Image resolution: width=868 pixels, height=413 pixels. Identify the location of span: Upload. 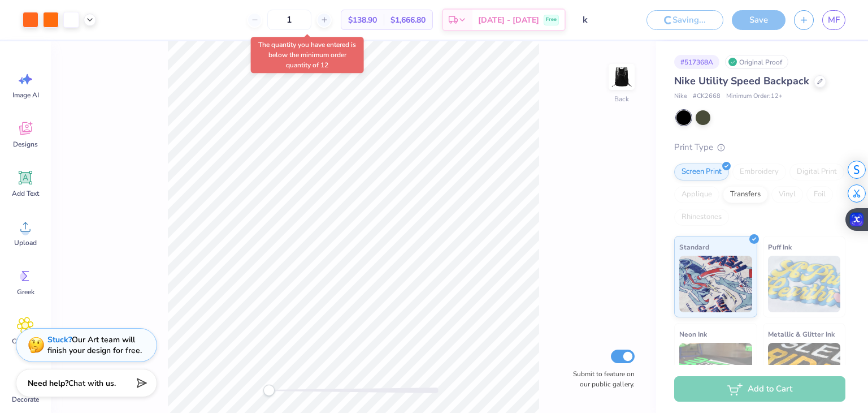
(26, 243).